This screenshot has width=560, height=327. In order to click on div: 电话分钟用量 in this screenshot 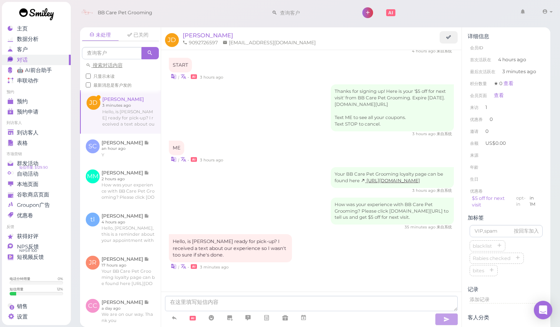, I will do `click(20, 278)`.